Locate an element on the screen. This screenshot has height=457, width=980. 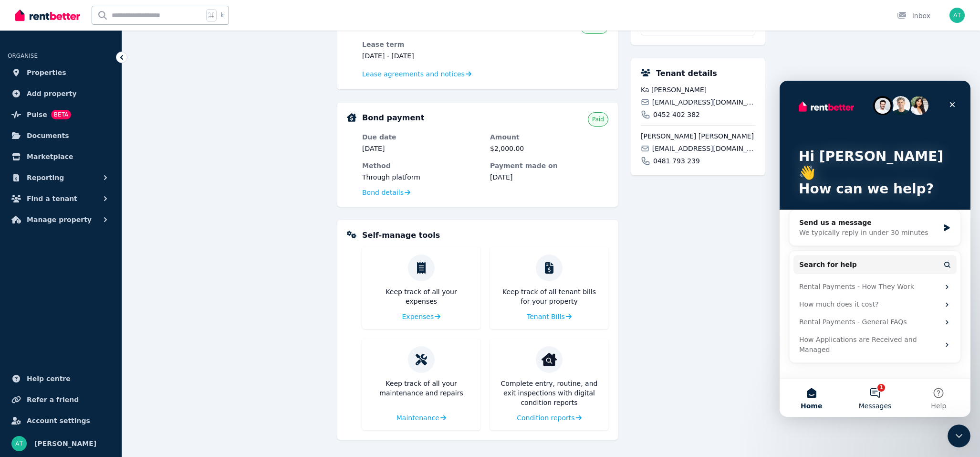
h5: Tenant details is located at coordinates (687, 74).